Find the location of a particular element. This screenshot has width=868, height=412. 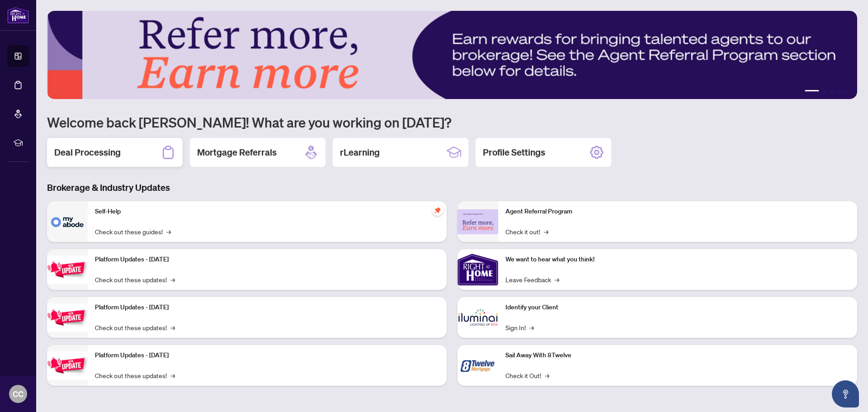

p: Sail Away With 8Twelve is located at coordinates (678, 355).